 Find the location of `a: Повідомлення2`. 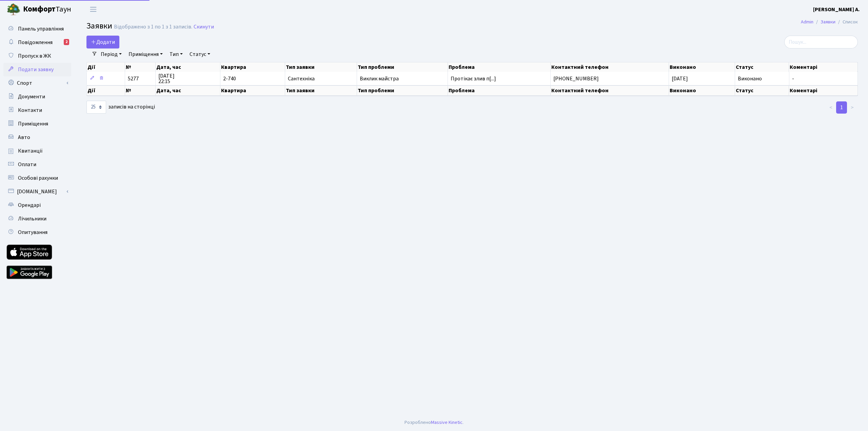

a: Повідомлення2 is located at coordinates (37, 42).